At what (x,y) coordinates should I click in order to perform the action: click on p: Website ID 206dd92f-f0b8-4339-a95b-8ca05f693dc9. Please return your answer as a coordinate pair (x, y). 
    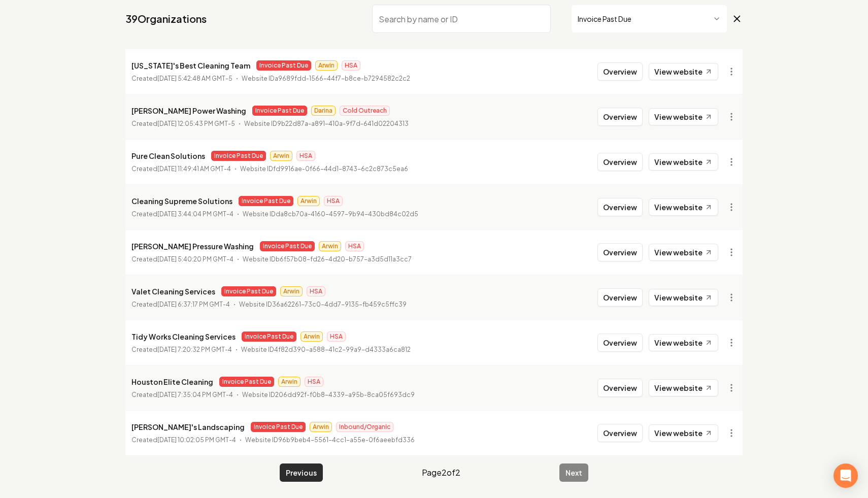
    Looking at the image, I should click on (329, 395).